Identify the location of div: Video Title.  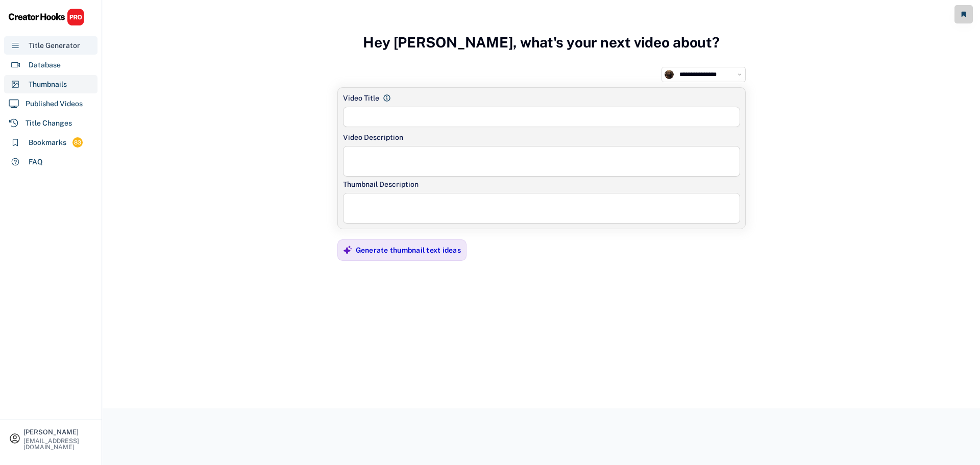
(361, 98).